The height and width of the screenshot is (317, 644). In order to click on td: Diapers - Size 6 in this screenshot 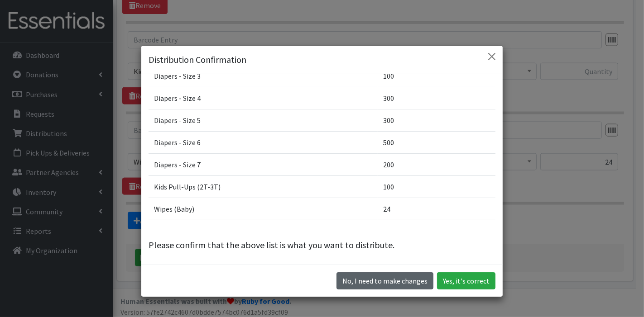, I will do `click(263, 142)`.